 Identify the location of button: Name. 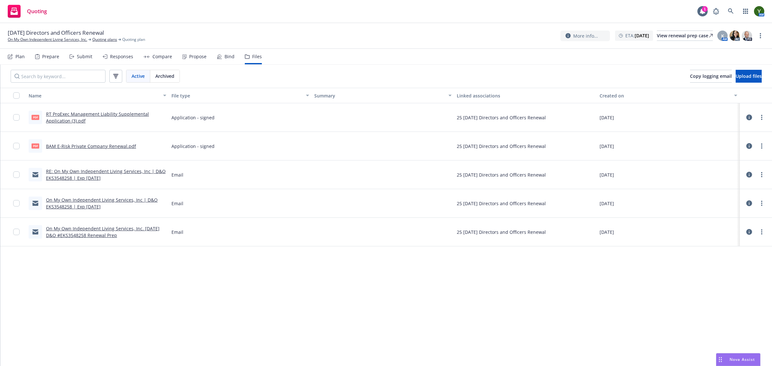
(97, 96).